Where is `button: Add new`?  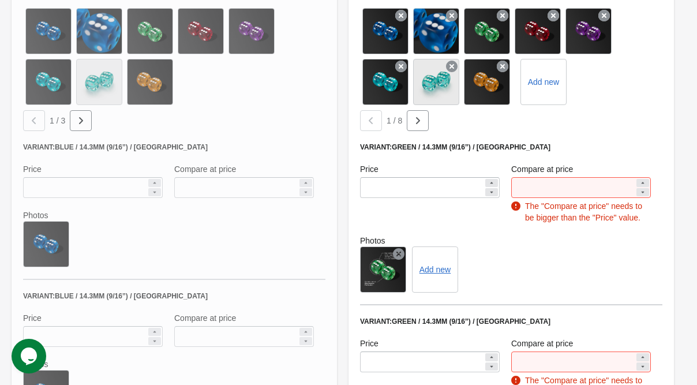
button: Add new is located at coordinates (435, 269).